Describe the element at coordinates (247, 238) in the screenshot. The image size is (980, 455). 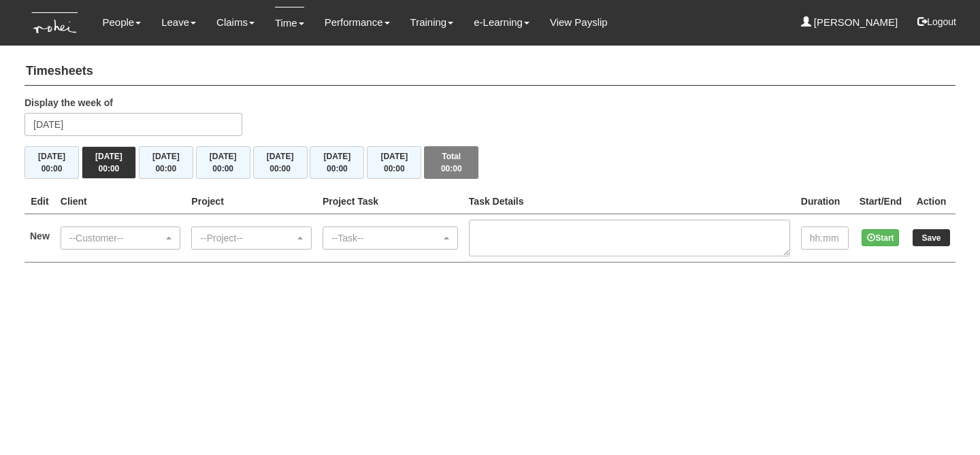
I see `div: --Project--` at that location.